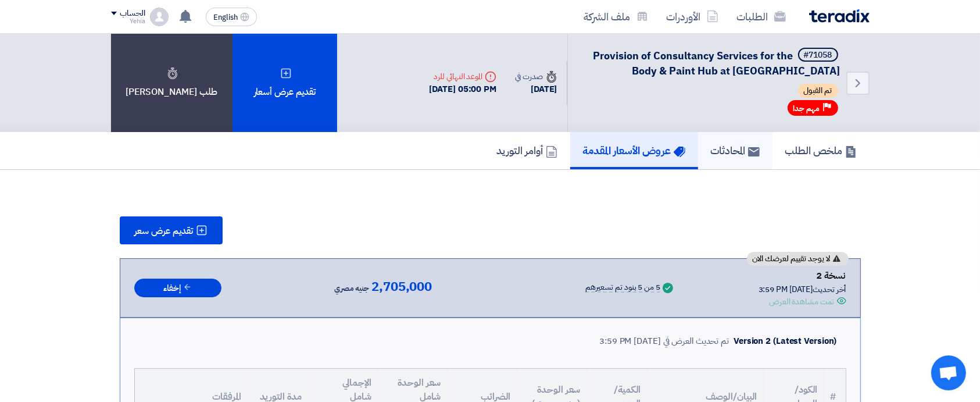 The width and height of the screenshot is (980, 402). I want to click on span: مهم جدا, so click(807, 108).